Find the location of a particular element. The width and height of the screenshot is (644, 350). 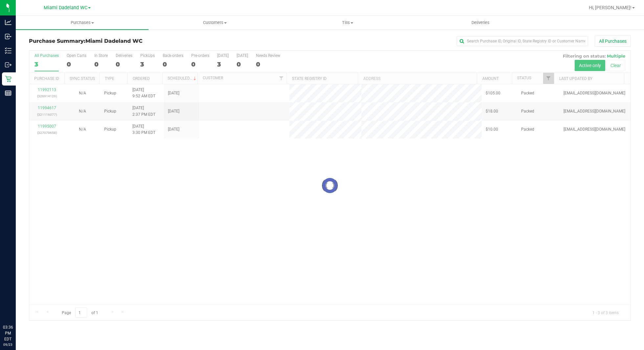

inline-svg: Reports is located at coordinates (8, 93).